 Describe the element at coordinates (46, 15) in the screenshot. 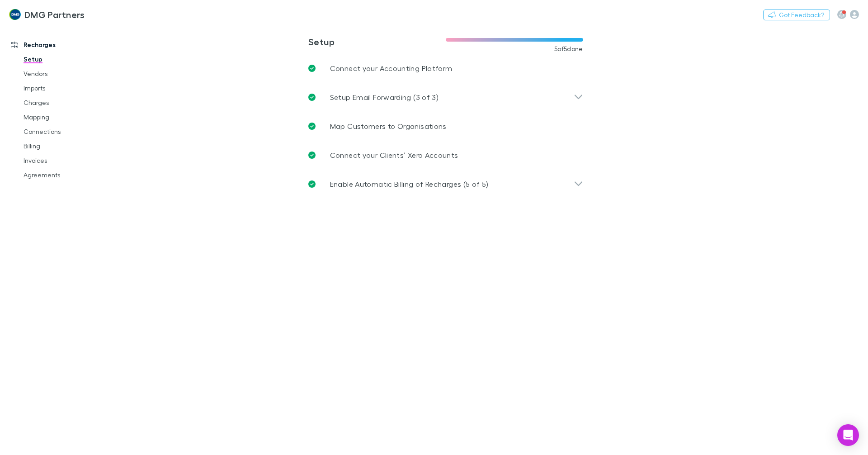

I see `a: DMG Partners` at that location.